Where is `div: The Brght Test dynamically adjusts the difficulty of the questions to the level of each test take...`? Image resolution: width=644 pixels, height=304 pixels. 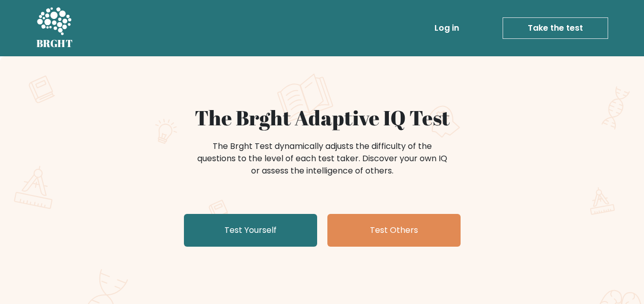
div: The Brght Test dynamically adjusts the difficulty of the questions to the level of each test take... is located at coordinates (322, 158).